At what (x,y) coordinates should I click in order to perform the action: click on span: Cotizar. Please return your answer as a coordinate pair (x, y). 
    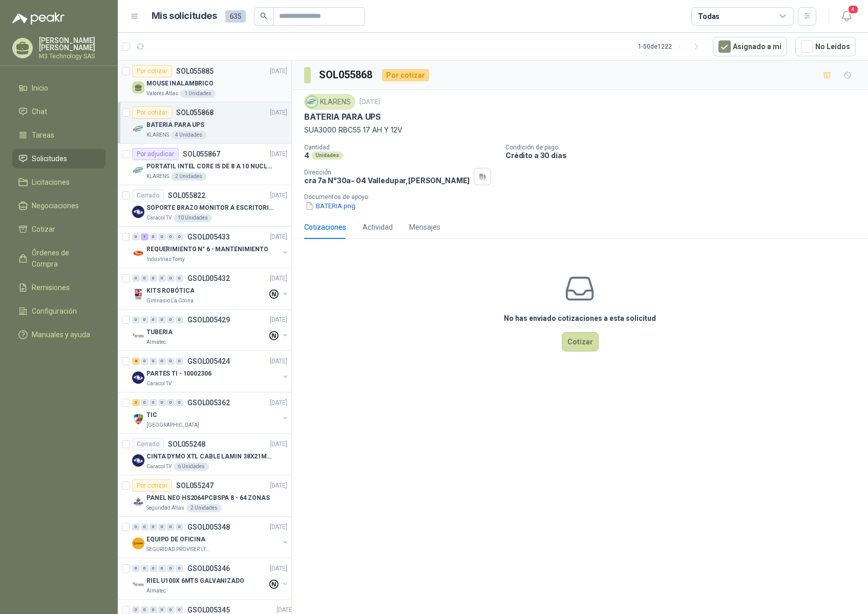
    Looking at the image, I should click on (44, 229).